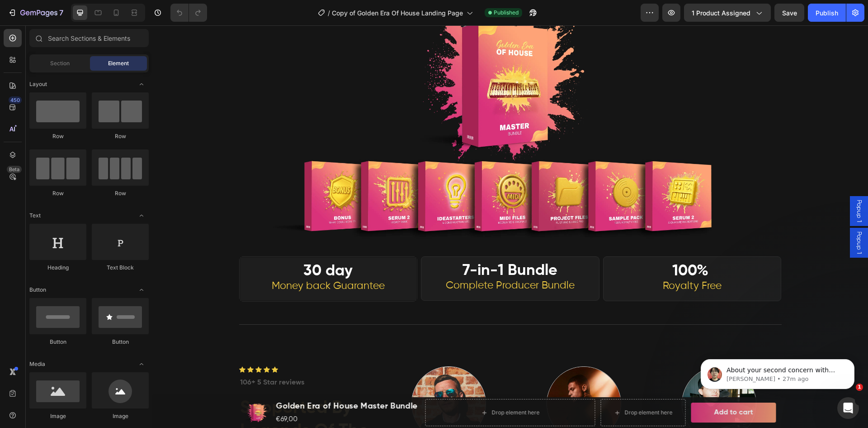 The height and width of the screenshot is (428, 868). I want to click on img: gempages_557135685618763001-a9c001c1-17d4-4ec7-a6d2-4efec010d29d.jpg, so click(432, 378).